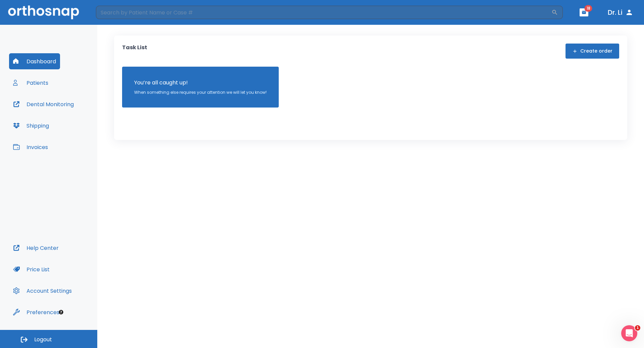 The width and height of the screenshot is (644, 348). Describe the element at coordinates (44, 104) in the screenshot. I see `button: Dental Monitoring` at that location.